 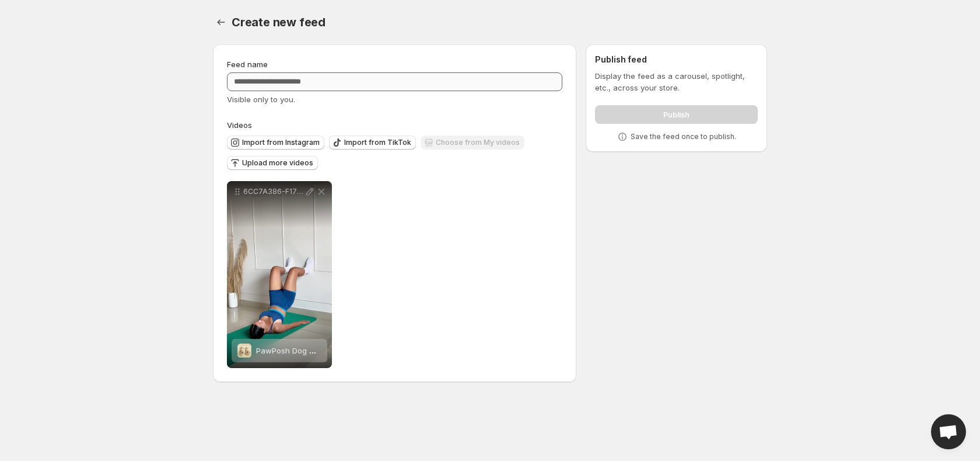 I want to click on span: Visible only to you., so click(x=261, y=99).